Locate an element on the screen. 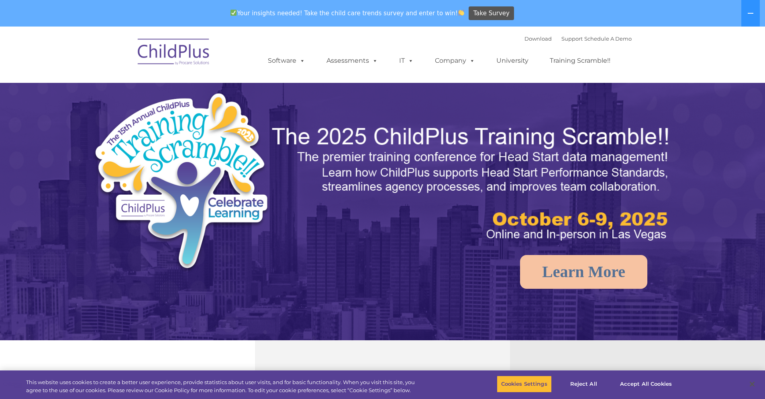 The image size is (765, 399). a: Software is located at coordinates (286, 61).